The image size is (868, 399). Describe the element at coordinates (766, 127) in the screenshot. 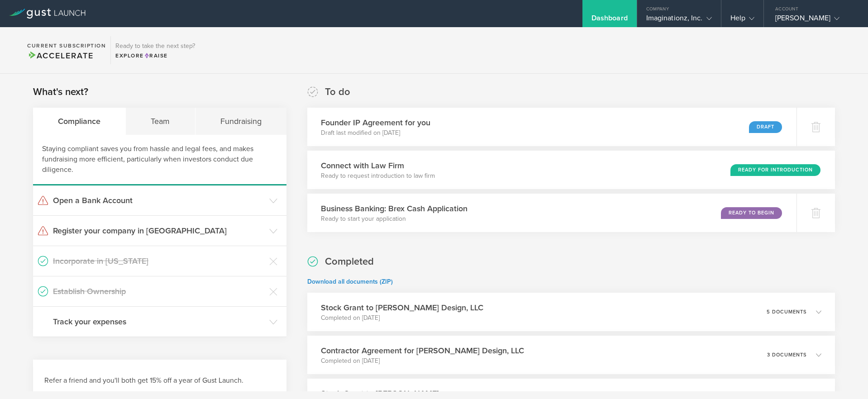

I see `div: Draft` at that location.